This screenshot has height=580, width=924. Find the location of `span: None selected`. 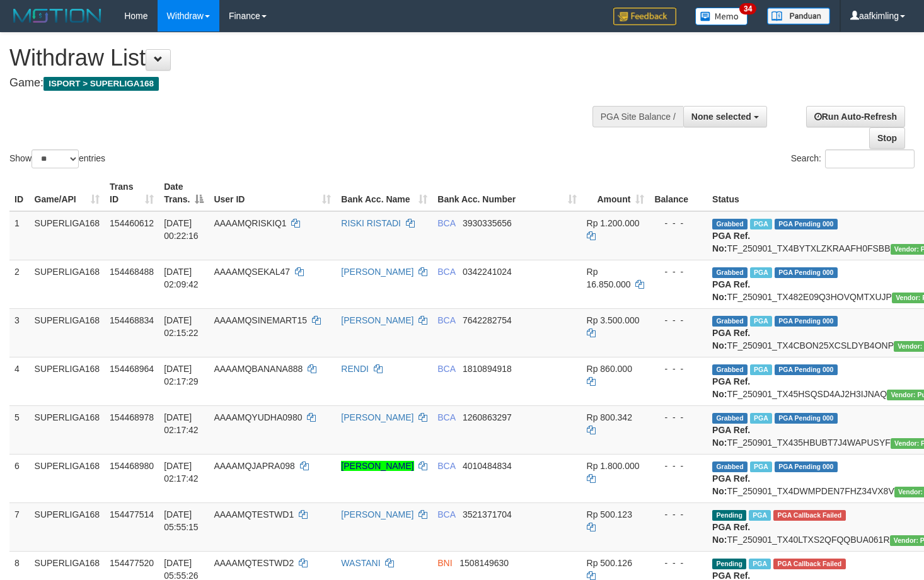

span: None selected is located at coordinates (721, 116).